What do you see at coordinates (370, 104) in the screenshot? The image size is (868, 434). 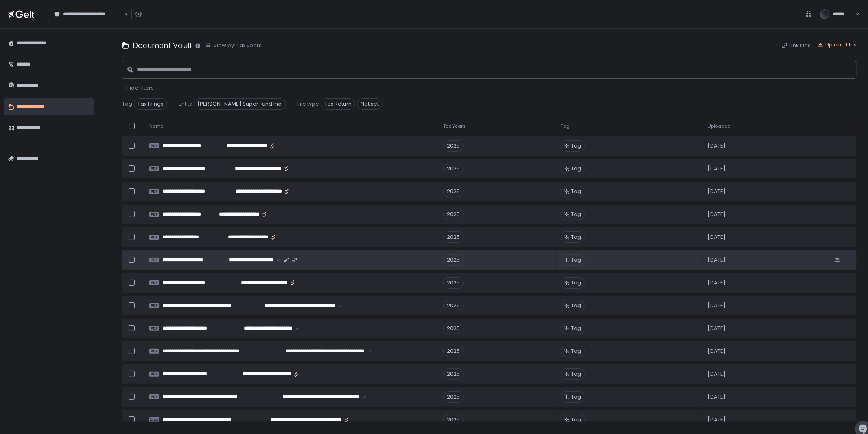 I see `span: Not set` at bounding box center [370, 104].